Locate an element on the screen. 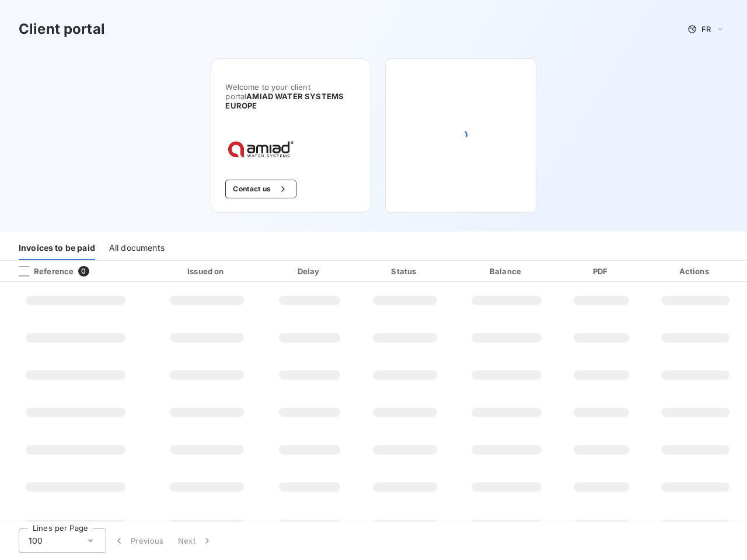 The width and height of the screenshot is (747, 560). h3: Client portal is located at coordinates (62, 29).